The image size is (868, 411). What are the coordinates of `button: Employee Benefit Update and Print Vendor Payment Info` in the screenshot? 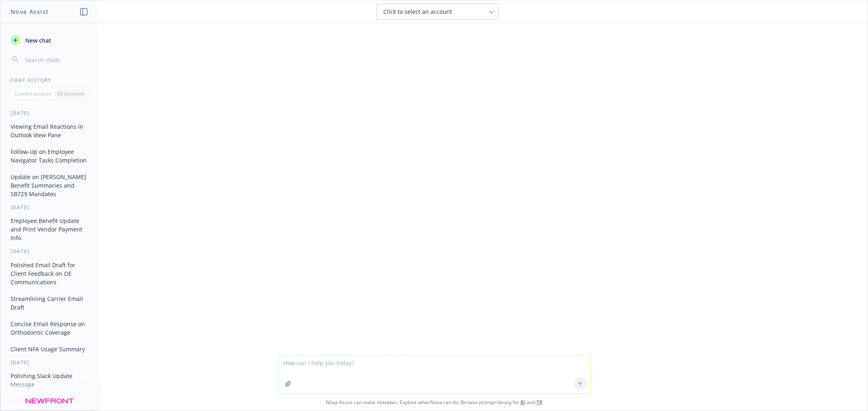 It's located at (49, 229).